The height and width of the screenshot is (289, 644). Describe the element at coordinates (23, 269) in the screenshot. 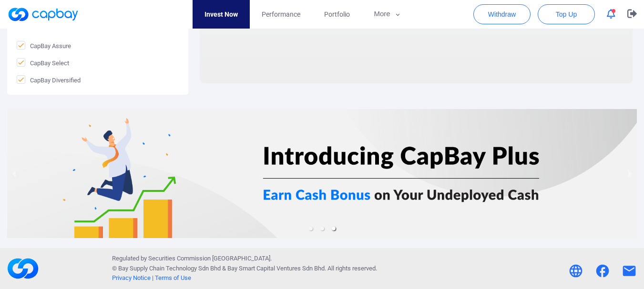

I see `img: footerLogo` at that location.